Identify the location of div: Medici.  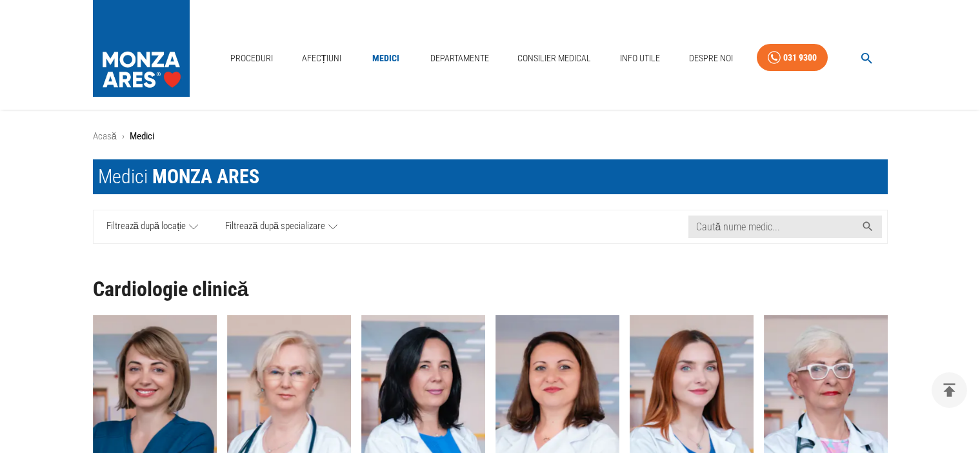
(179, 177).